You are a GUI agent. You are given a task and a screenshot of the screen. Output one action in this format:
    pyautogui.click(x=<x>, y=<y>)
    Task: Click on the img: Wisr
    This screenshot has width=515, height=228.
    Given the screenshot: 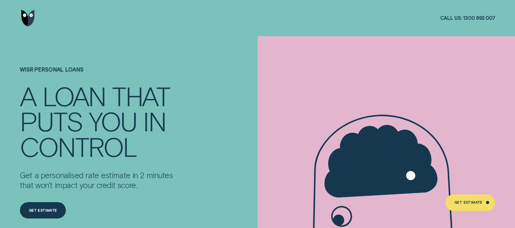 What is the action you would take?
    pyautogui.click(x=28, y=18)
    